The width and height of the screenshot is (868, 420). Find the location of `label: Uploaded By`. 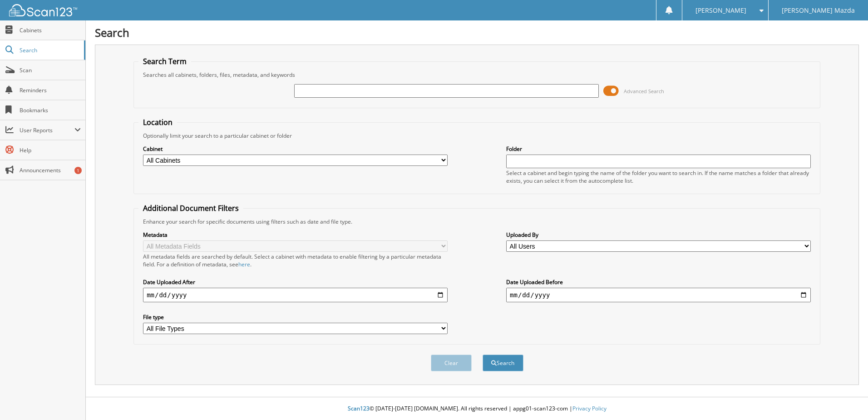

label: Uploaded By is located at coordinates (658, 234).